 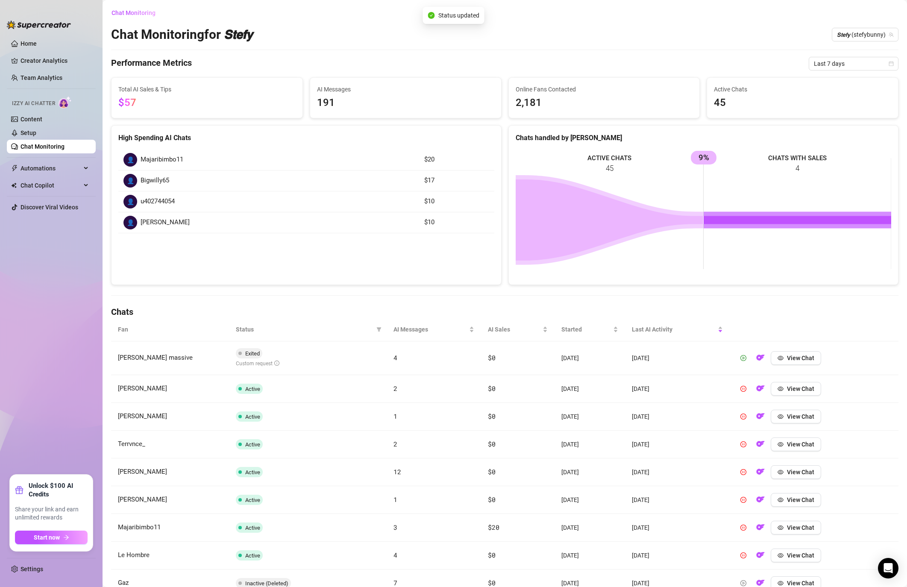 What do you see at coordinates (39, 25) in the screenshot?
I see `img: logo-BBDzfeDw.svg` at bounding box center [39, 25].